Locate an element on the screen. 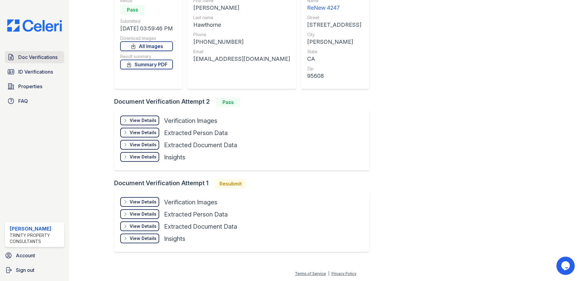 The height and width of the screenshot is (281, 582). button: Sign out is located at coordinates (34, 270).